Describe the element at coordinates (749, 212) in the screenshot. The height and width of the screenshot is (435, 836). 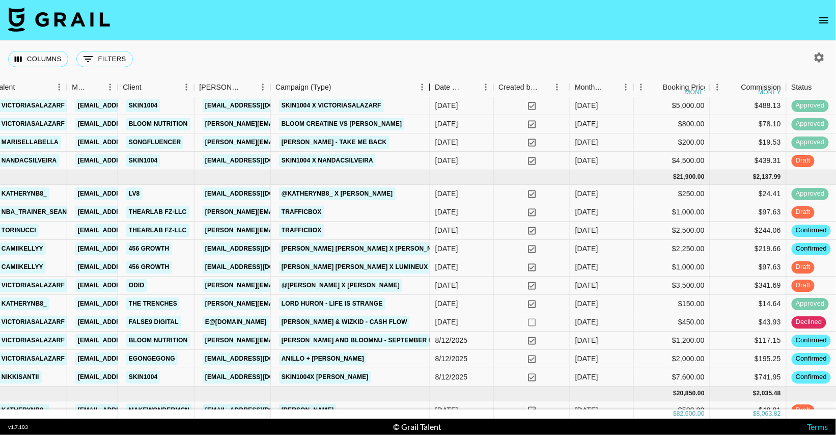
I see `div: $97.63` at that location.